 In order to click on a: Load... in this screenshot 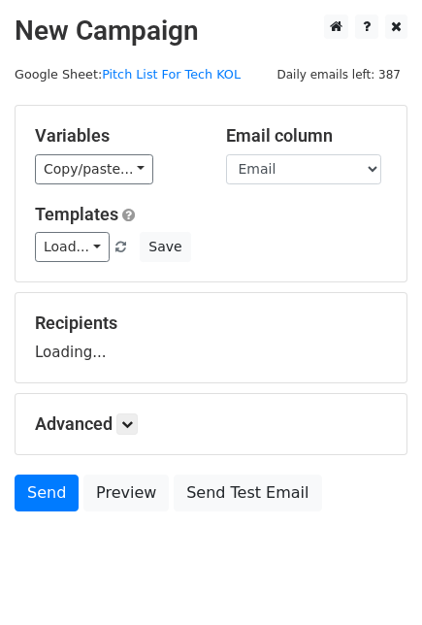, I will do `click(72, 247)`.